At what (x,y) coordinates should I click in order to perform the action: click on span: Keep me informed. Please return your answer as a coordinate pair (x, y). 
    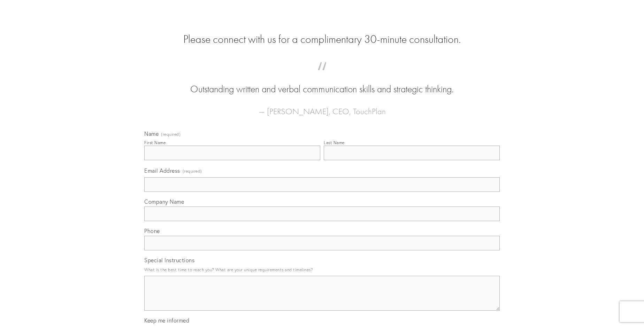
    Looking at the image, I should click on (166, 321).